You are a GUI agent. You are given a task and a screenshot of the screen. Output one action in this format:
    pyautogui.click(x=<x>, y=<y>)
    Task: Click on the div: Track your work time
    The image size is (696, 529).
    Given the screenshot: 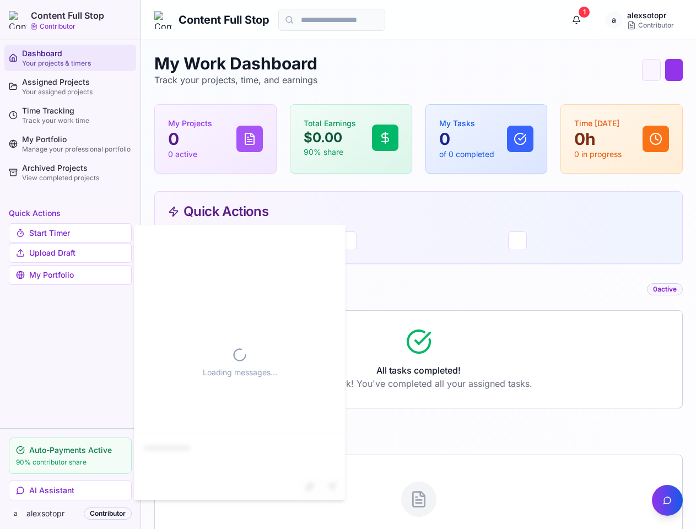 What is the action you would take?
    pyautogui.click(x=77, y=121)
    